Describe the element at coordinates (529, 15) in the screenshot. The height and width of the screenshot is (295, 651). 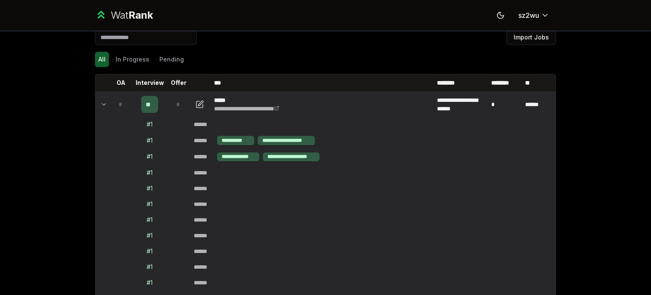
I see `span: sz2wu` at that location.